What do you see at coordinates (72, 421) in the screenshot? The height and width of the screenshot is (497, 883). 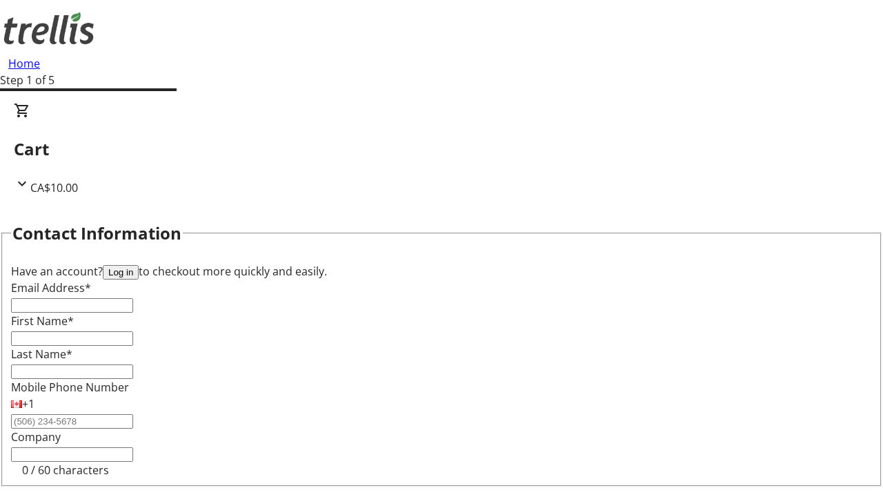 I see `input: (506) 234-5678` at bounding box center [72, 421].